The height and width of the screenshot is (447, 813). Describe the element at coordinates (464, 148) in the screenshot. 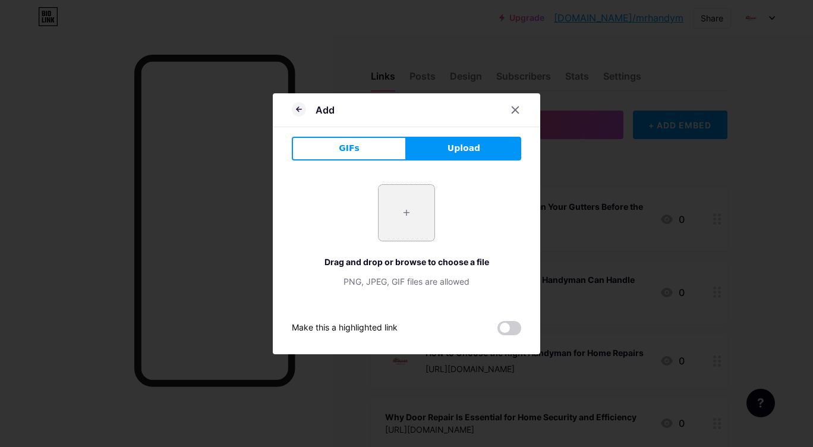

I see `span: Upload` at that location.